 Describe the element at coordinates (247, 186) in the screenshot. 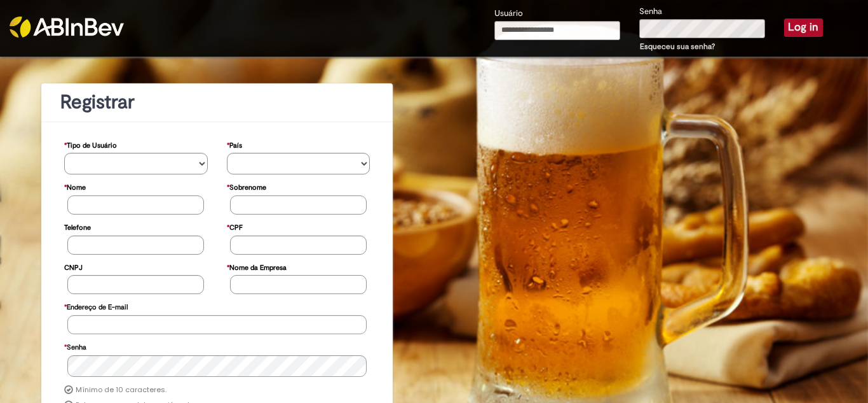

I see `label: Sobrenome` at that location.